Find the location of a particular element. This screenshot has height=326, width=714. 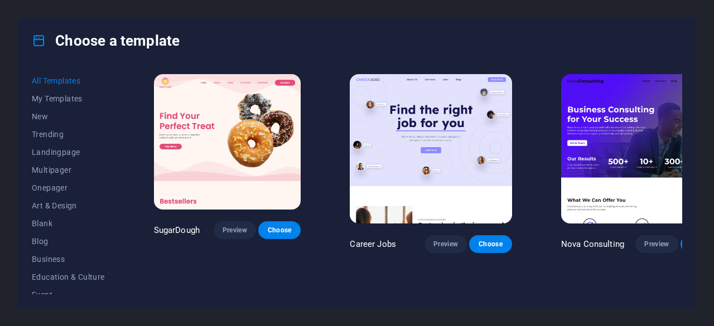

button: Blank is located at coordinates (68, 224).